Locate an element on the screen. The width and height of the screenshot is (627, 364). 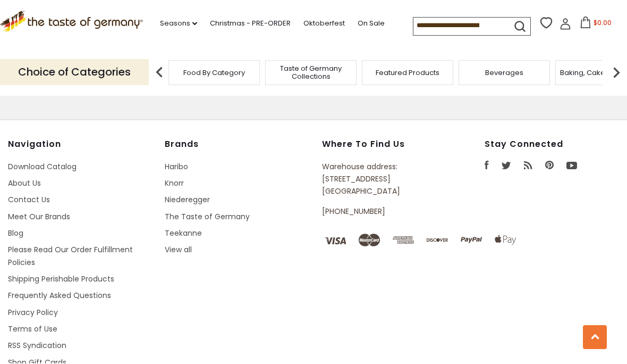
img: next arrow is located at coordinates (617, 73).